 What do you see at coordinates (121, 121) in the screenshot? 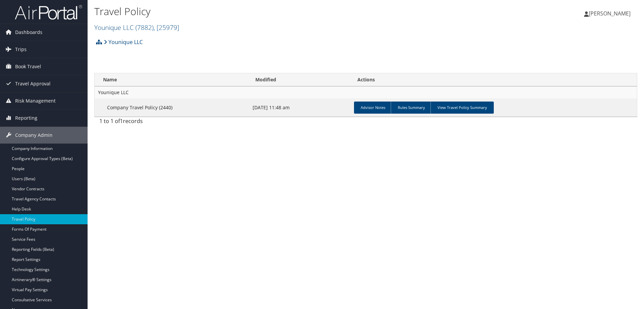
I see `span: 1` at bounding box center [121, 121].